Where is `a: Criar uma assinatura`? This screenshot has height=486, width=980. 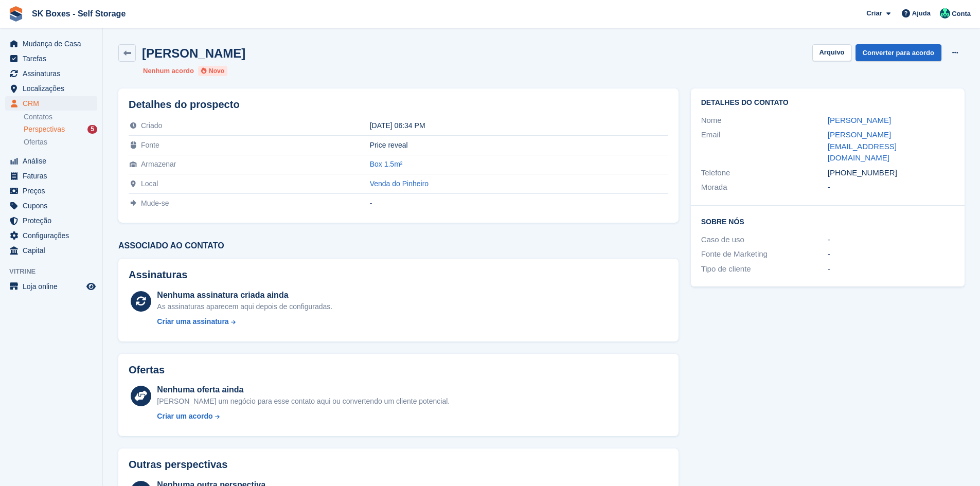
a: Criar uma assinatura is located at coordinates (244, 322).